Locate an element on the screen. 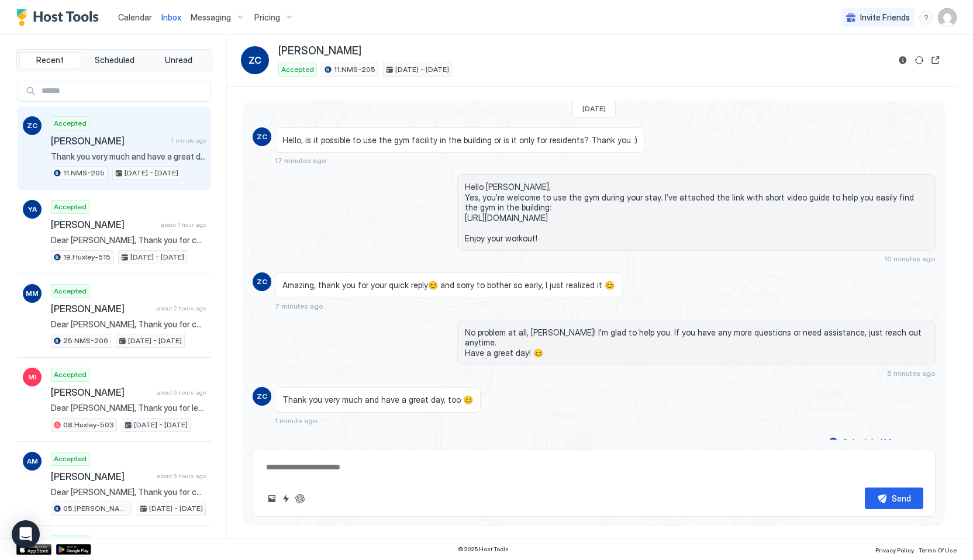 This screenshot has height=560, width=973. span: Amazing, thank you for your quick reply😊 and sorry to bother so early, I just realized it 😊 is located at coordinates (448, 286).